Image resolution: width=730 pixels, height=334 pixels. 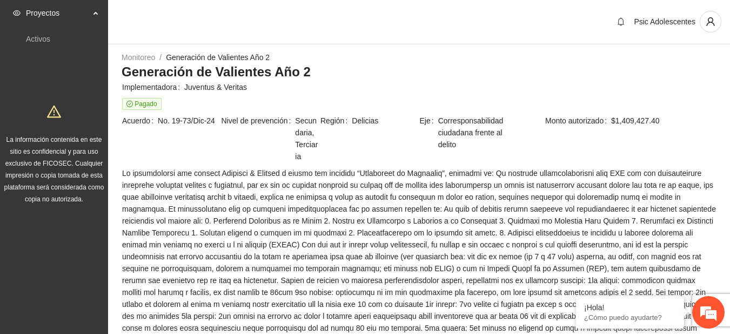 I want to click on span: Acuerdo, so click(x=140, y=121).